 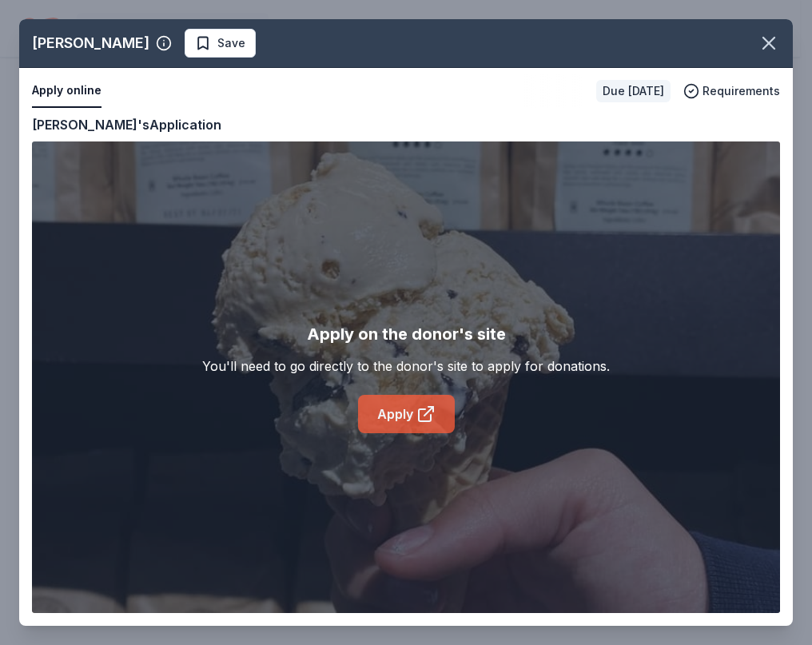 I want to click on span: Requirements, so click(x=741, y=92).